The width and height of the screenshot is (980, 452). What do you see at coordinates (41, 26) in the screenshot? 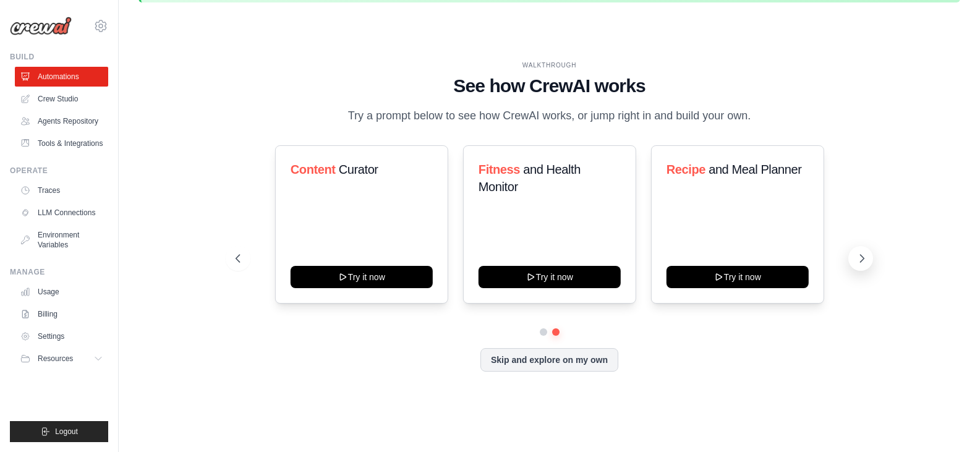
I see `img: Logo` at bounding box center [41, 26].